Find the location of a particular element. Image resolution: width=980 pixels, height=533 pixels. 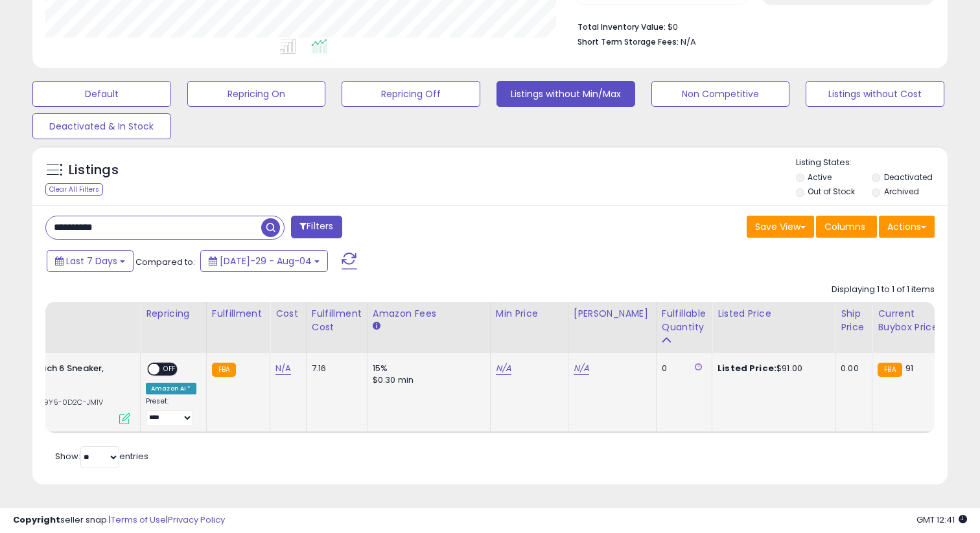

strong: Copyright is located at coordinates (37, 520).